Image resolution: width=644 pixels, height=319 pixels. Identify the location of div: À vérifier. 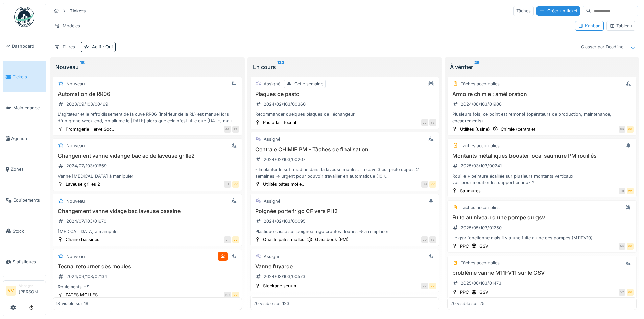
(542, 67).